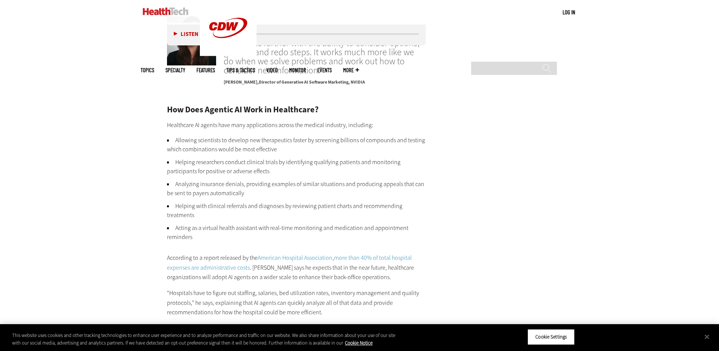  I want to click on li: Helping with clinical referrals and diagnoses by reviewing patient charts and recommending treatm..., so click(297, 210).